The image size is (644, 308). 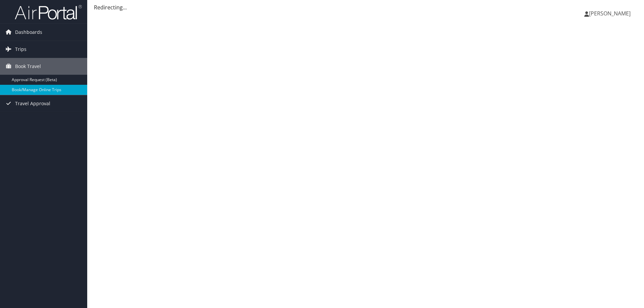 What do you see at coordinates (33, 104) in the screenshot?
I see `span: Travel Approval` at bounding box center [33, 104].